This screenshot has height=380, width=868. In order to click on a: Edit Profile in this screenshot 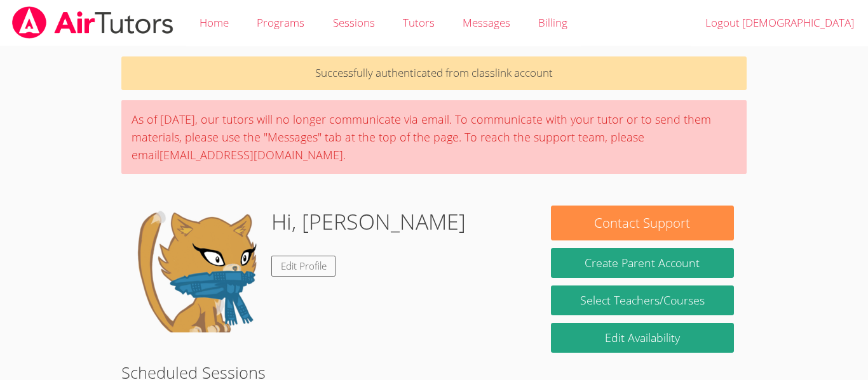, I will do `click(303, 266)`.